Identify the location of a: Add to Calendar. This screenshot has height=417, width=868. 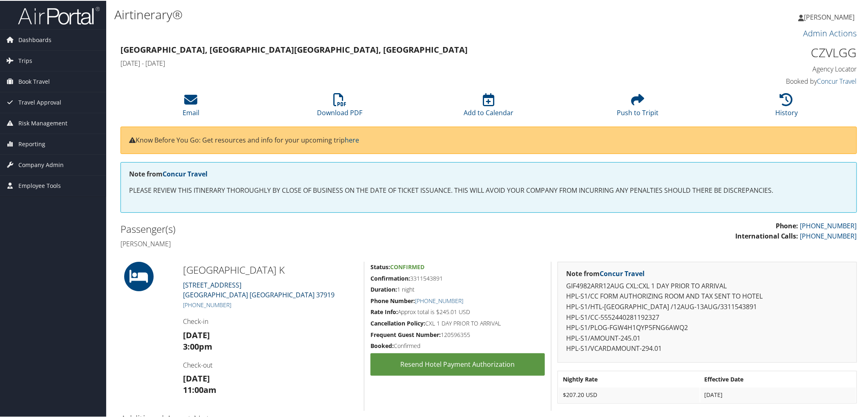
(488, 106).